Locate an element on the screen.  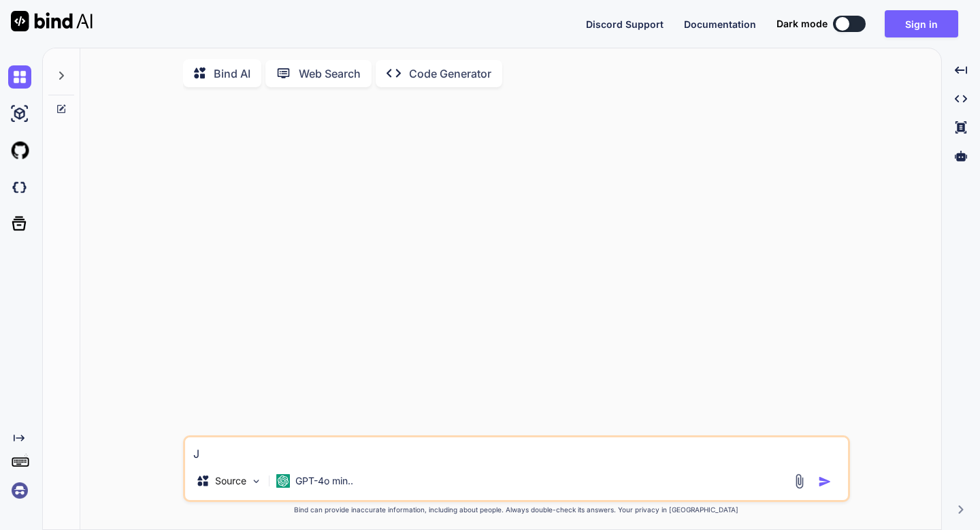
img: attachment is located at coordinates (799, 481).